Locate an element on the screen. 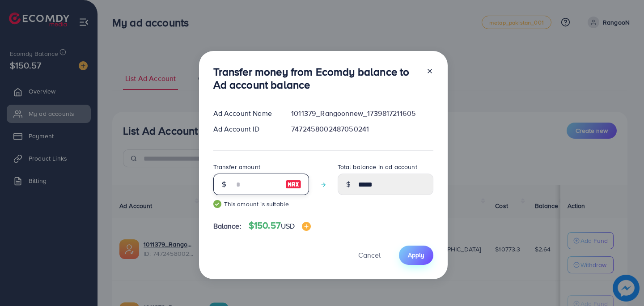 This screenshot has width=644, height=306. button: Apply is located at coordinates (416, 255).